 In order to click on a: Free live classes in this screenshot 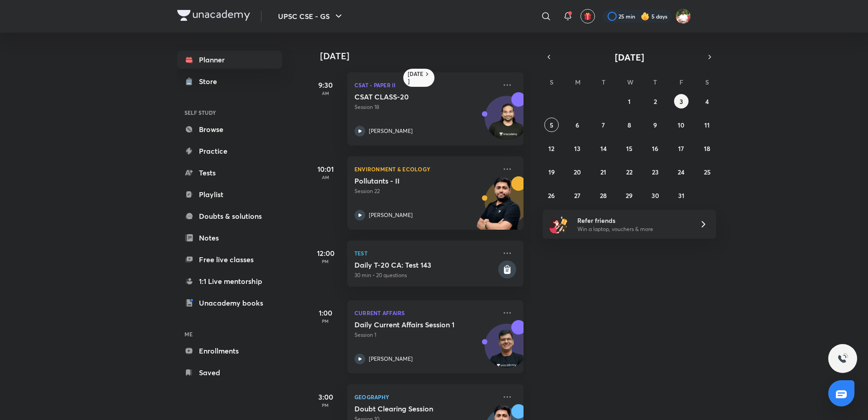, I will do `click(230, 259)`.